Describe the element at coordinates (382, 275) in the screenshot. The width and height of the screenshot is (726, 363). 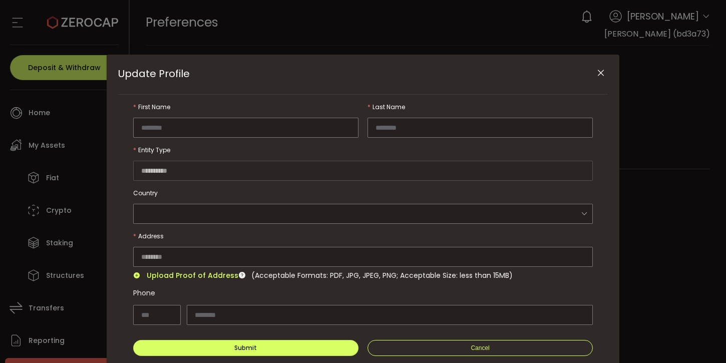
I see `div: (Acceptable Formats: PDF, JPG, JPEG, PNG; Acceptable Size: less than 15MB)` at that location.